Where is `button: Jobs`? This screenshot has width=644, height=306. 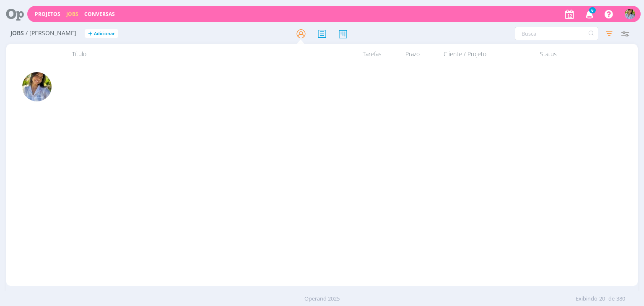 button: Jobs is located at coordinates (72, 14).